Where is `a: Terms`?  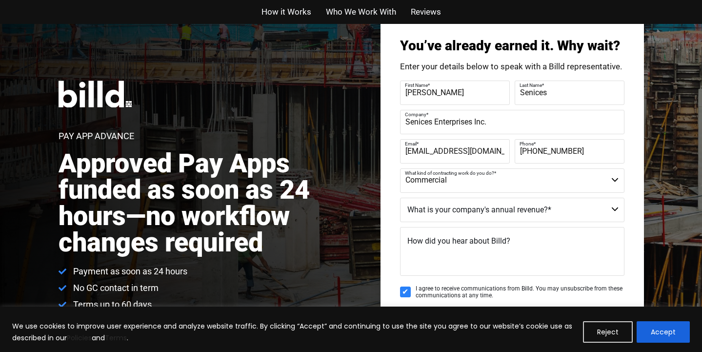
a: Terms is located at coordinates (116, 337).